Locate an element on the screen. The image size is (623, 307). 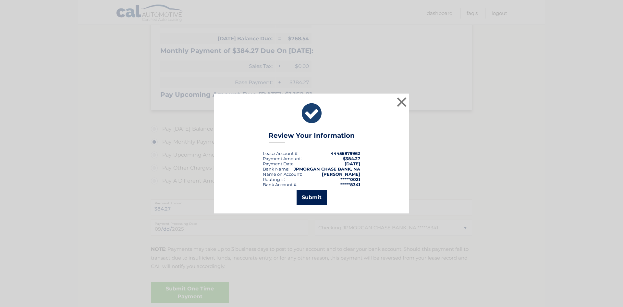
div: Payment Amount: is located at coordinates (282, 158).